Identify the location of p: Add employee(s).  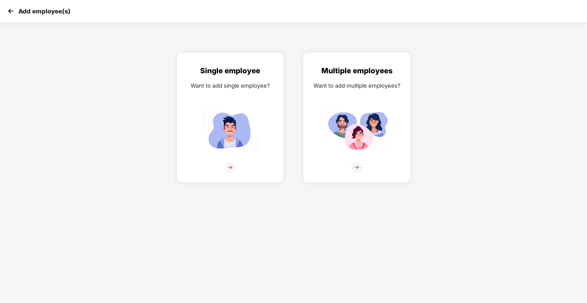
(44, 11).